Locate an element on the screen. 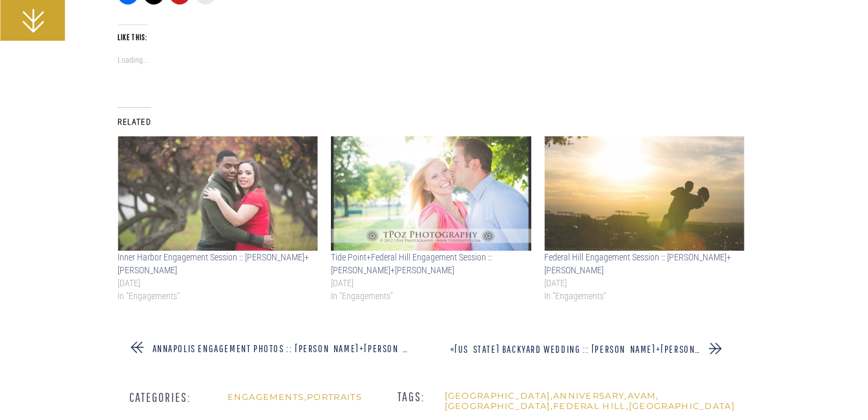 This screenshot has width=868, height=420. h3: CATEGORIES: is located at coordinates (170, 397).